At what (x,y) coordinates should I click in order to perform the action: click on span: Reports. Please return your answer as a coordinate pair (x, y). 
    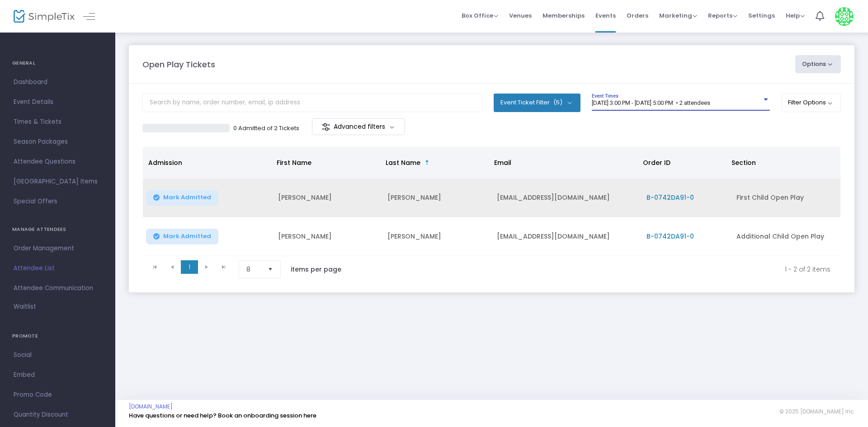
    Looking at the image, I should click on (723, 15).